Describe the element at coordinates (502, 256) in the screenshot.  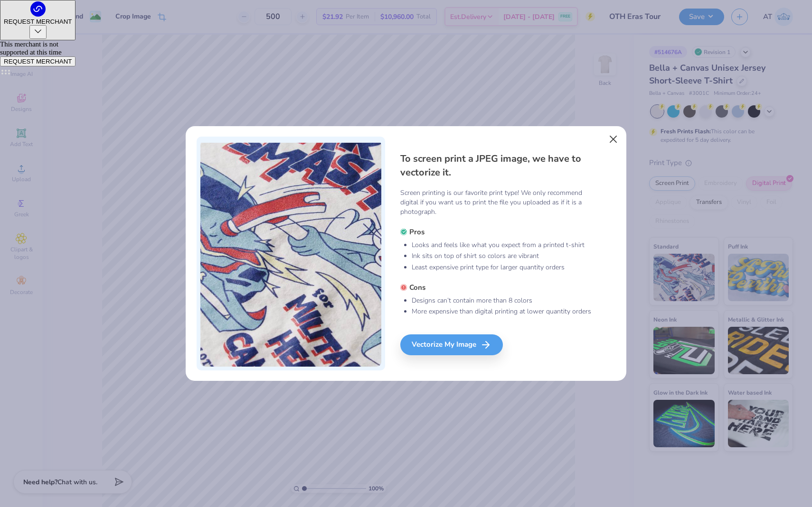
I see `li: Ink sits on top of shirt so colors are vibrant` at that location.